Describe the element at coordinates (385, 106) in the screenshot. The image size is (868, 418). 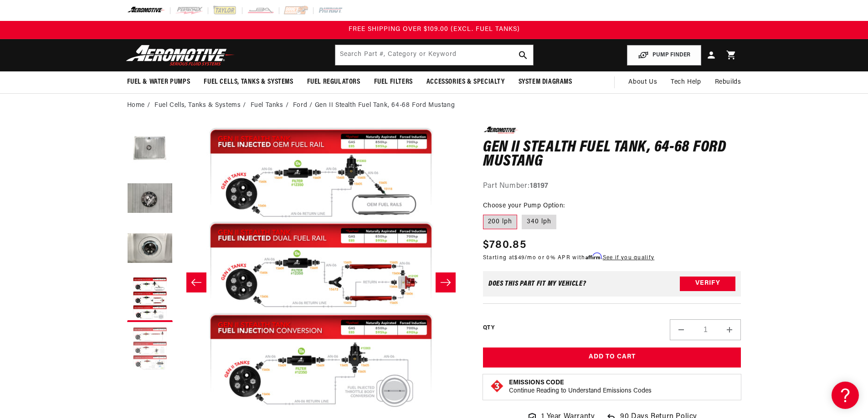
I see `li: Gen II Stealth Fuel Tank, 64-68 Ford Mustang` at that location.